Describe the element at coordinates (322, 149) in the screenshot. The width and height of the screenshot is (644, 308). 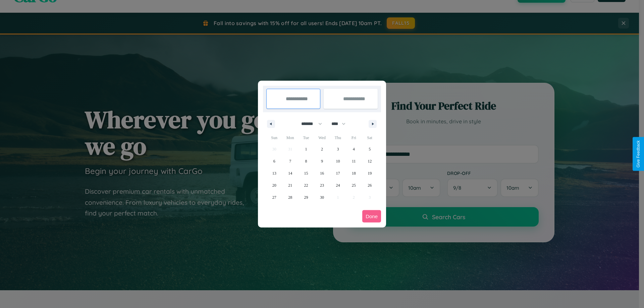
I see `button: 2` at that location.